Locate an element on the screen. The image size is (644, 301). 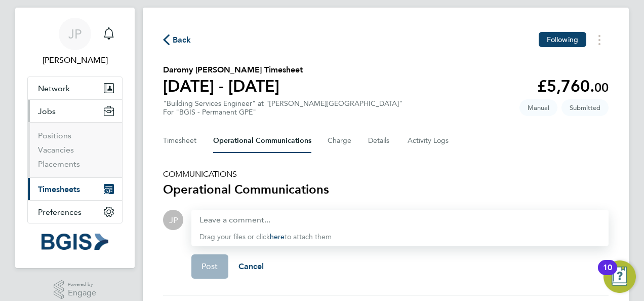
button: Back is located at coordinates (177, 40).